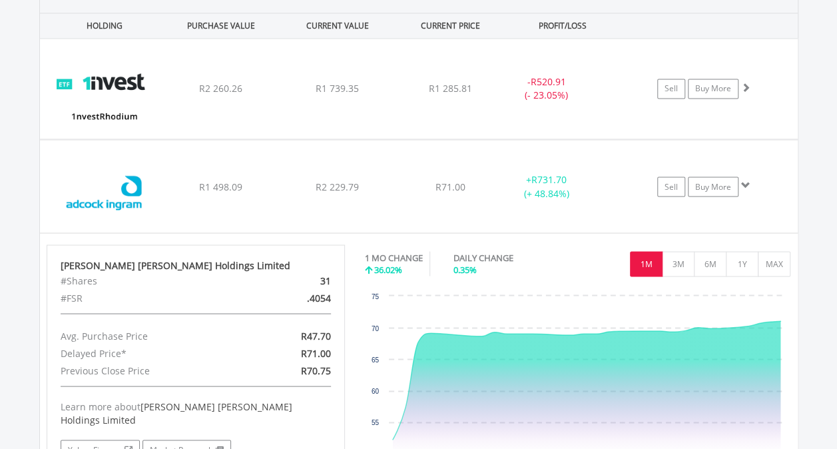 This screenshot has height=449, width=837. Describe the element at coordinates (563, 25) in the screenshot. I see `div: PROFIT/LOSS` at that location.